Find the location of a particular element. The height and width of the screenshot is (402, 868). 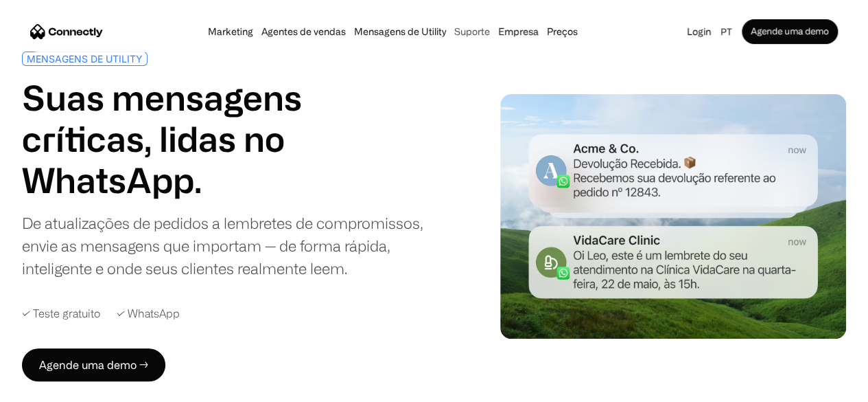

a: Agende uma demo → is located at coordinates (93, 365).